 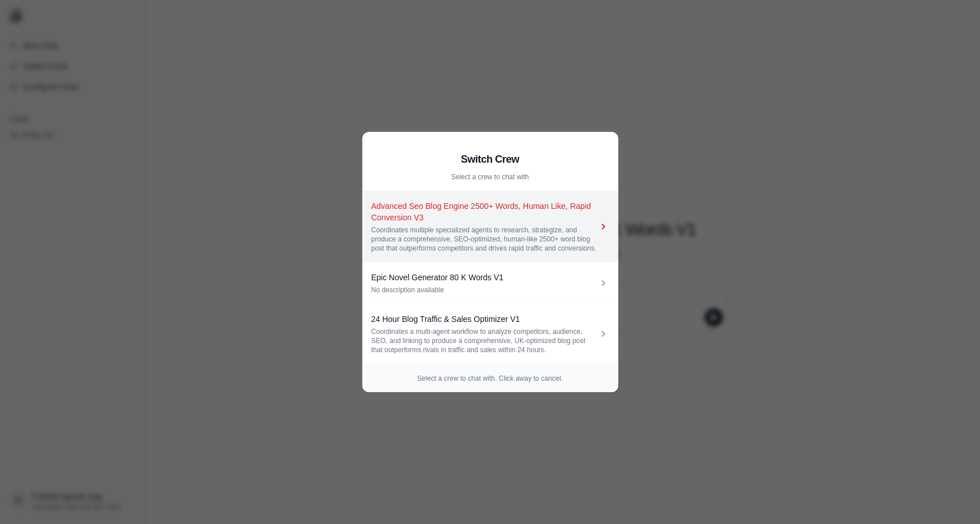 What do you see at coordinates (490, 334) in the screenshot?
I see `a: 24 Hour Blog Traffic & Sales Optimizer V1 Coordinates a multi-agent workflow to analyze competito...` at bounding box center [490, 334].